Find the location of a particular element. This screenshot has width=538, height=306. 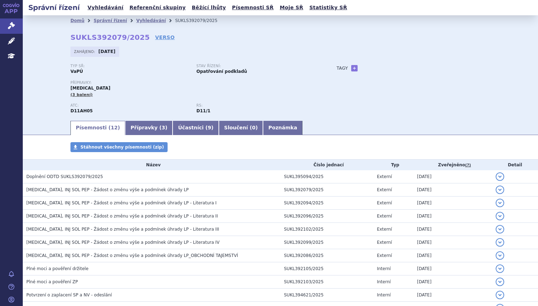

td: SUKL392096/2025 is located at coordinates (327, 216).